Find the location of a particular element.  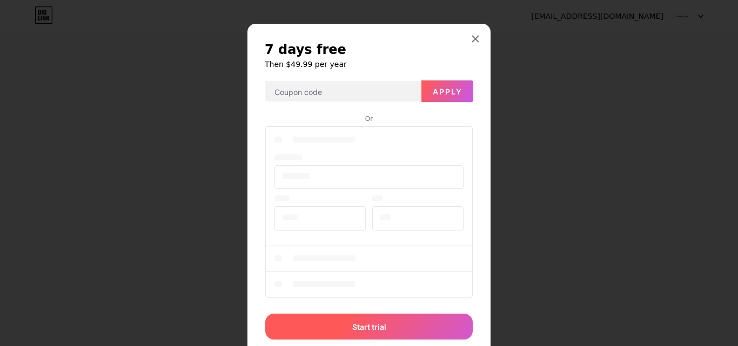

span: Start trial is located at coordinates (369, 327).